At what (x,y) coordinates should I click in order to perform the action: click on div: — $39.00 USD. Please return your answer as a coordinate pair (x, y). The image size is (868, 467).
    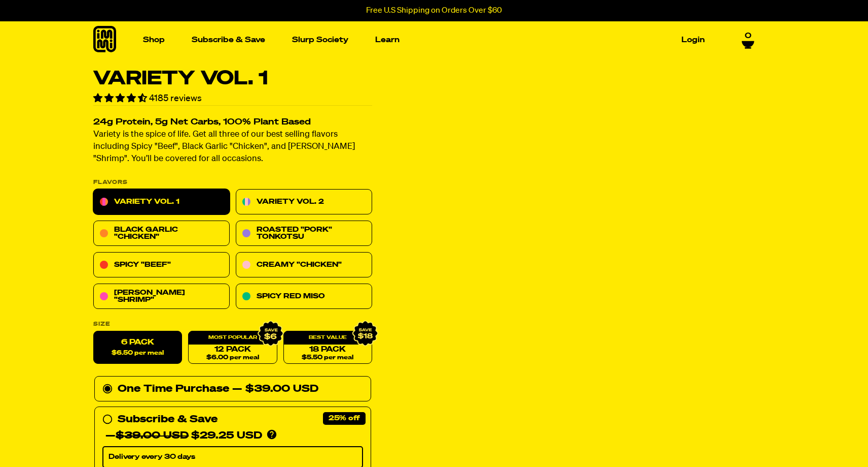
    Looking at the image, I should click on (275, 389).